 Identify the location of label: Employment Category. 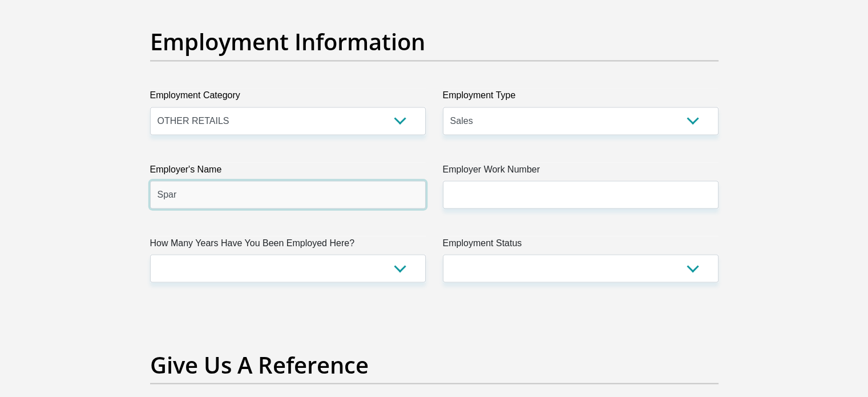
(287, 98).